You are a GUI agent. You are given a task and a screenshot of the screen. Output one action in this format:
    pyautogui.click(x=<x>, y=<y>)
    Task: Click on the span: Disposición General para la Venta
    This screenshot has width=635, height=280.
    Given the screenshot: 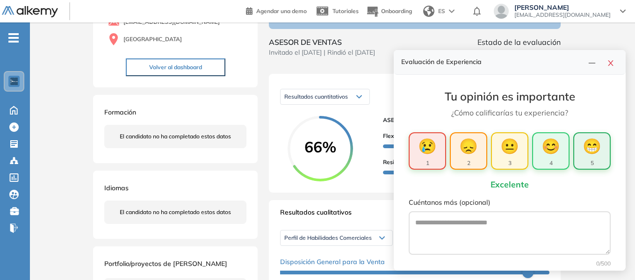 What is the action you would take?
    pyautogui.click(x=332, y=262)
    